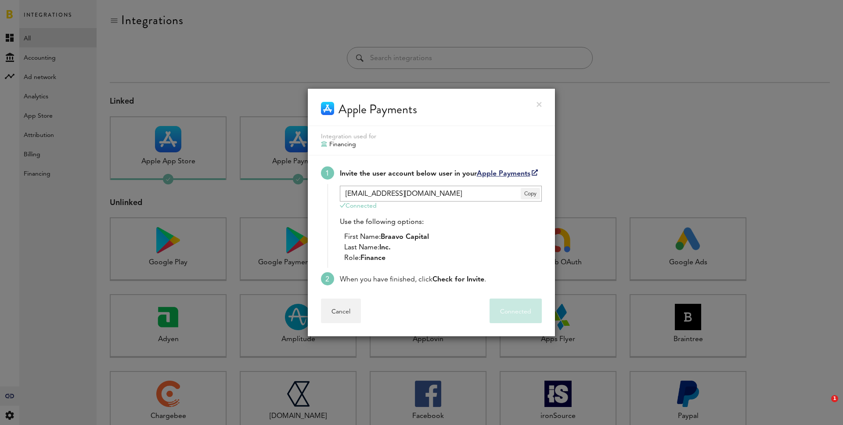 The width and height of the screenshot is (843, 425). What do you see at coordinates (515, 311) in the screenshot?
I see `button: Connected` at bounding box center [515, 311].